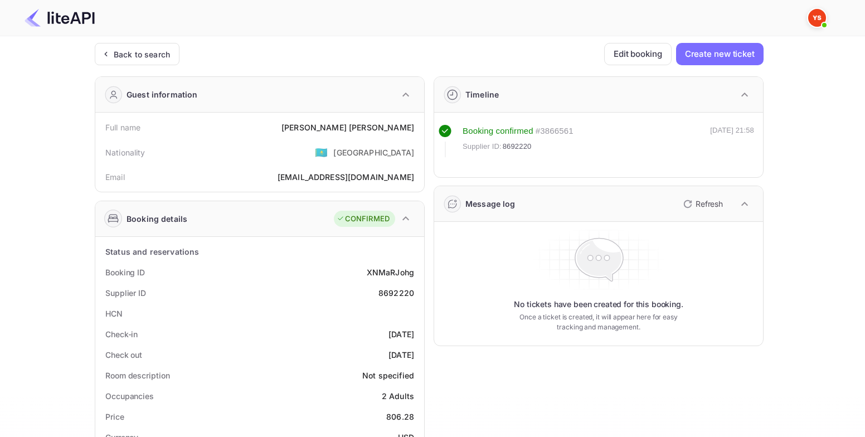 Image resolution: width=865 pixels, height=437 pixels. What do you see at coordinates (142, 54) in the screenshot?
I see `div: Back to search` at bounding box center [142, 54].